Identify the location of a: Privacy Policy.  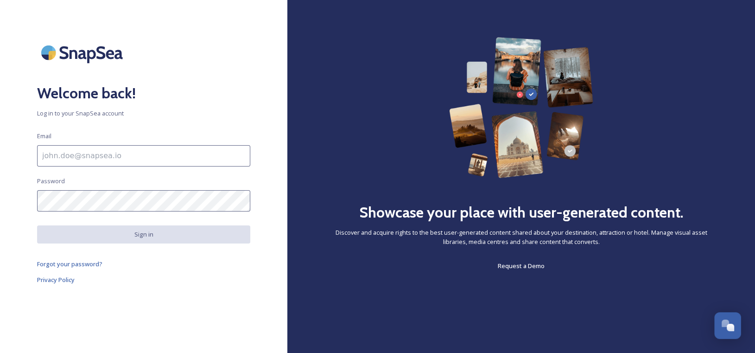
(144, 280).